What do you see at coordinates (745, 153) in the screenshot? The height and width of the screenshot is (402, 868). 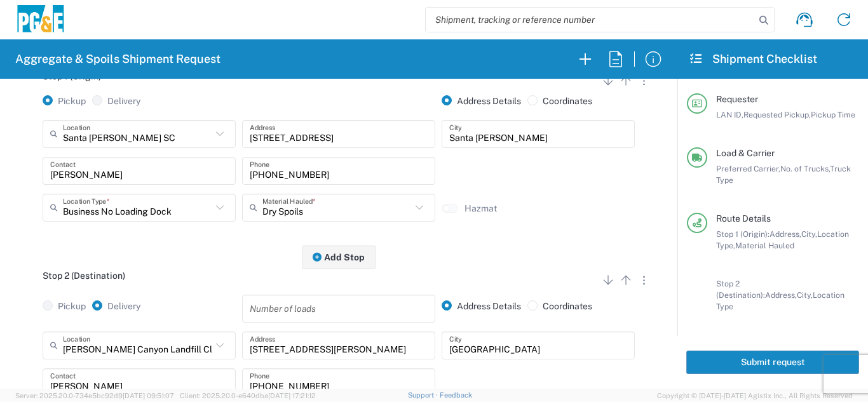 I see `span: Load & Carrier` at bounding box center [745, 153].